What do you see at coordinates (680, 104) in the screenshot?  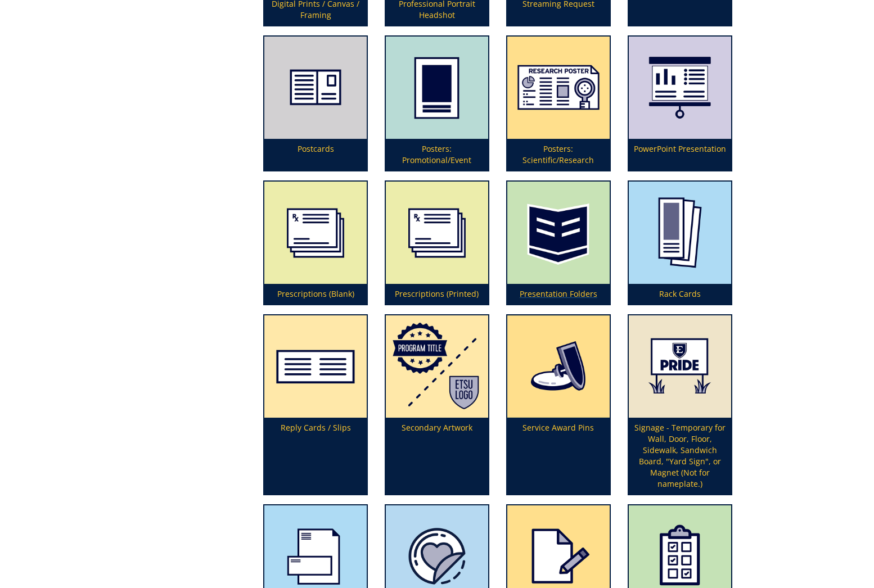 I see `a: PowerPoint Presentation` at bounding box center [680, 104].